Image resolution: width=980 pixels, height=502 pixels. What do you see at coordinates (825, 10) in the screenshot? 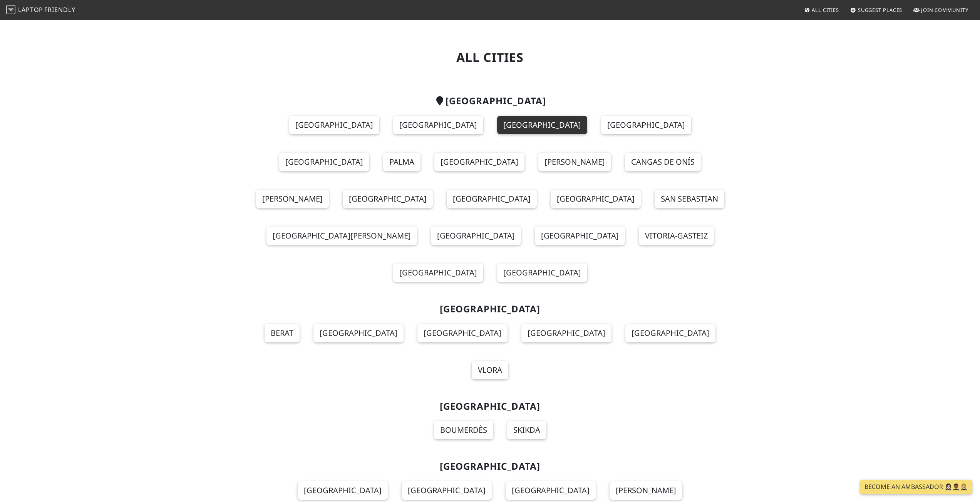
I see `span: All Cities` at bounding box center [825, 10].